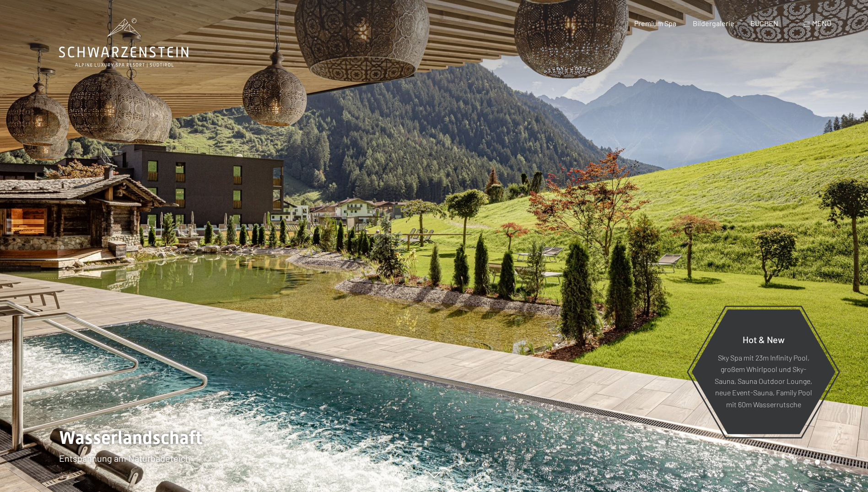 The height and width of the screenshot is (492, 868). Describe the element at coordinates (749, 462) in the screenshot. I see `div: Carousel Page 1` at that location.